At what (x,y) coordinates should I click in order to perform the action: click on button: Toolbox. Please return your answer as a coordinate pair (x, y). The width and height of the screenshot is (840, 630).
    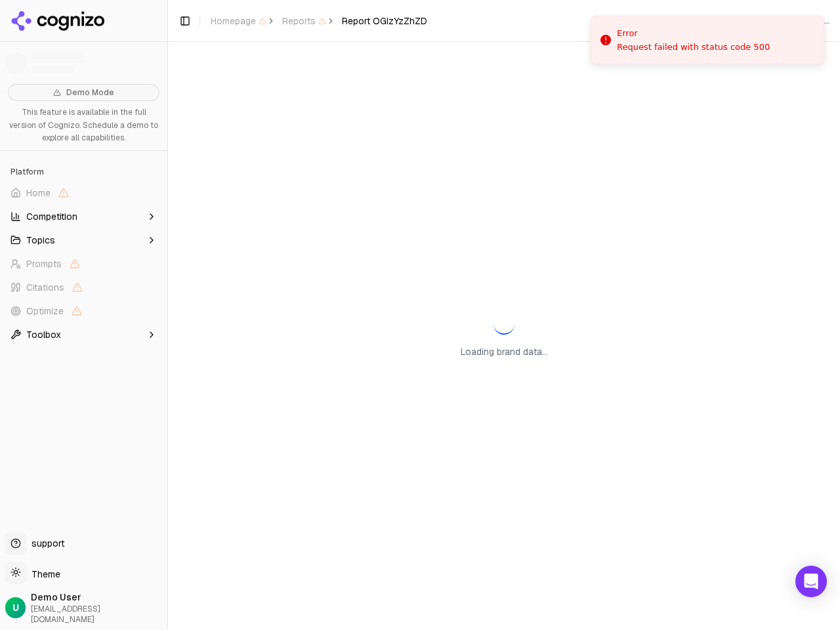
    Looking at the image, I should click on (84, 334).